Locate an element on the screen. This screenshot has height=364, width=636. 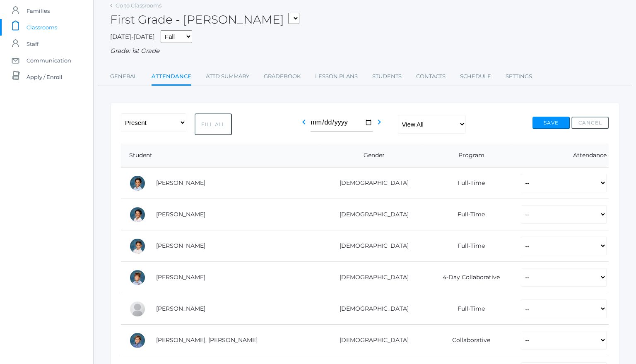
a: chevron_right is located at coordinates (379, 124).